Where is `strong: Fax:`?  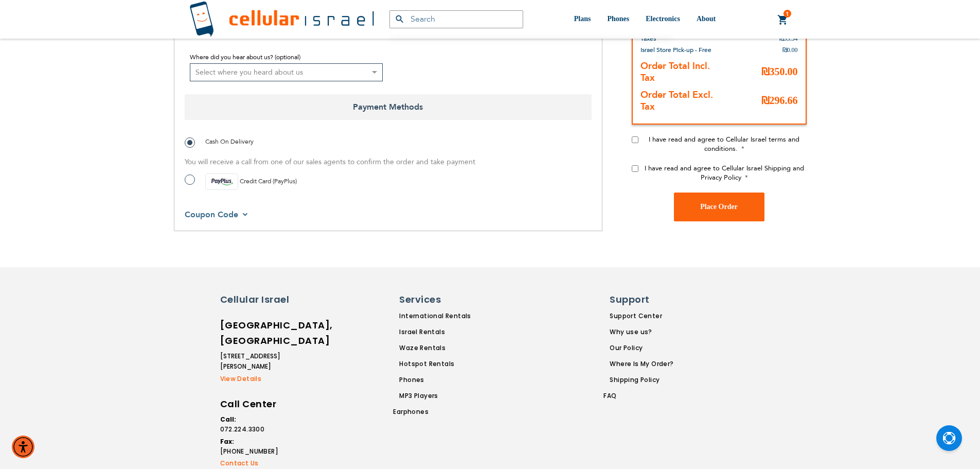
strong: Fax: is located at coordinates (227, 441).